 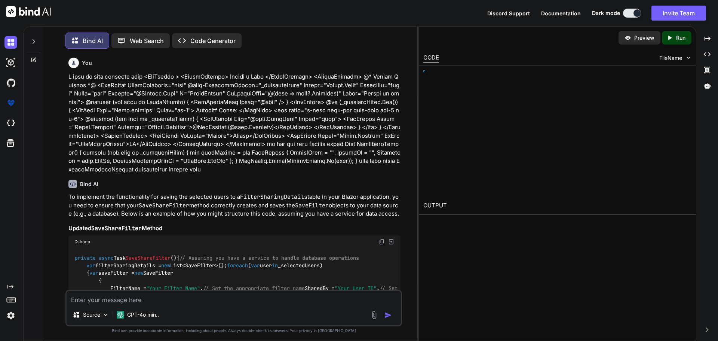 What do you see at coordinates (213, 41) in the screenshot?
I see `p: Code Generator` at bounding box center [213, 41].